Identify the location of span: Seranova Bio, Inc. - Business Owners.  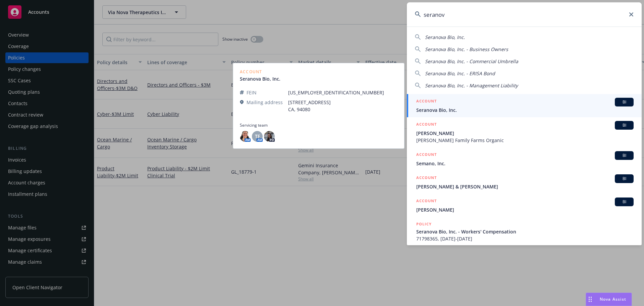
(466, 49).